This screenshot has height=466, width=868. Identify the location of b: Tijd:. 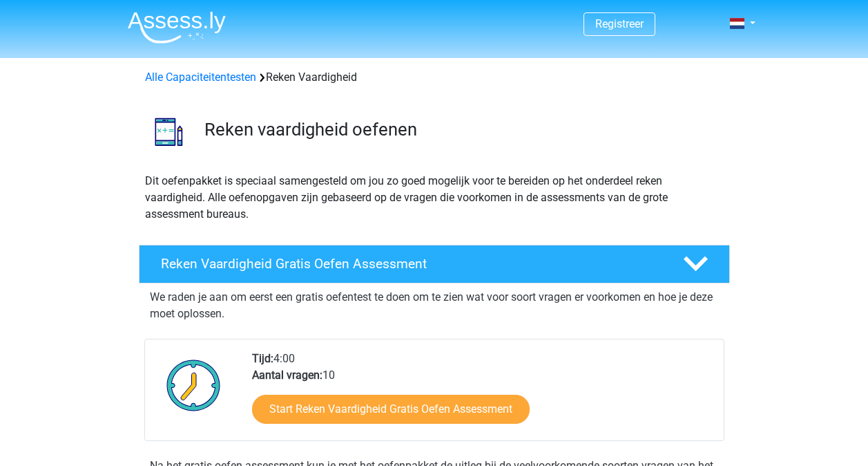
(263, 358).